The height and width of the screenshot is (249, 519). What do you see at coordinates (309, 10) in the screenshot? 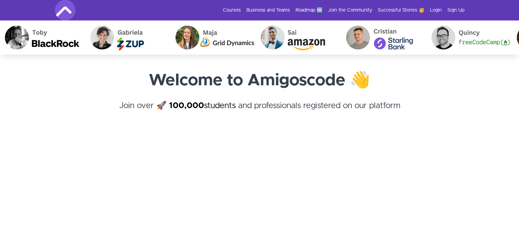
I see `a: Roadmap 🆕` at bounding box center [309, 10].